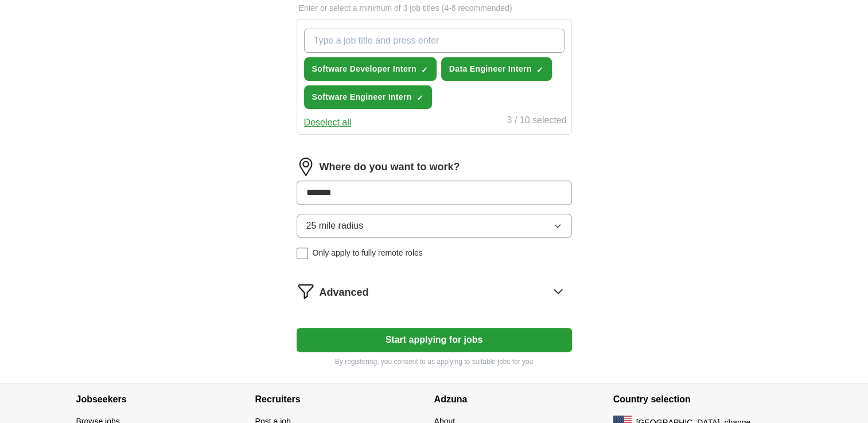 The image size is (868, 423). What do you see at coordinates (434, 362) in the screenshot?
I see `p: By registering, you consent to us applying to suitable jobs for you` at bounding box center [434, 362].